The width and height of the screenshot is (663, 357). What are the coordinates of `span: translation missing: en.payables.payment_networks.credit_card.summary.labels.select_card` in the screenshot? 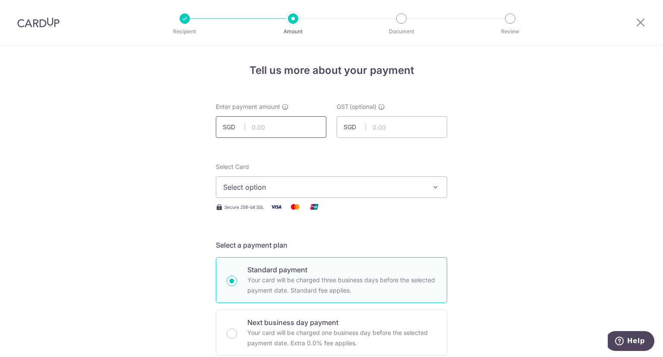 It's located at (232, 166).